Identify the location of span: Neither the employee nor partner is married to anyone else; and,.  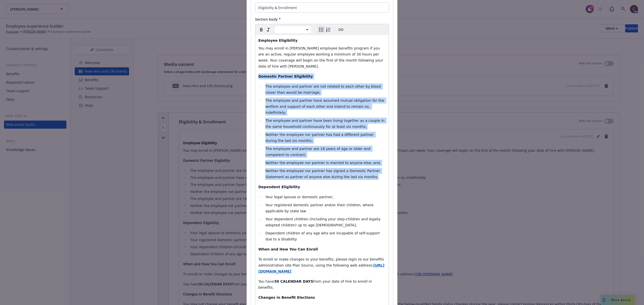
(323, 163).